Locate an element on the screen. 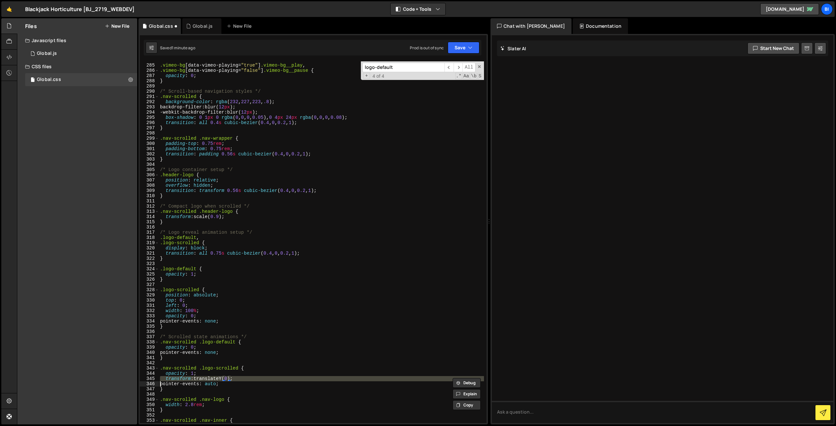 The width and height of the screenshot is (836, 426). div: 314 is located at coordinates (149, 217).